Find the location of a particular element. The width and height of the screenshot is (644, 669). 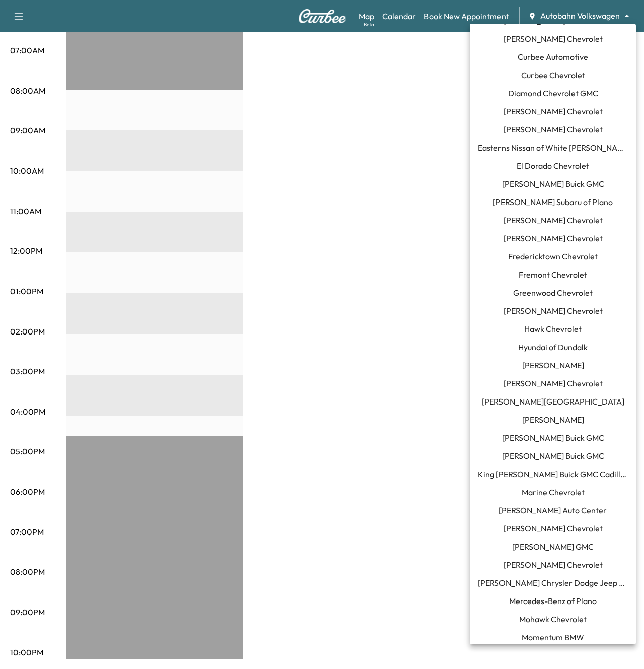

span: Fredericktown Chevrolet is located at coordinates (553, 256).